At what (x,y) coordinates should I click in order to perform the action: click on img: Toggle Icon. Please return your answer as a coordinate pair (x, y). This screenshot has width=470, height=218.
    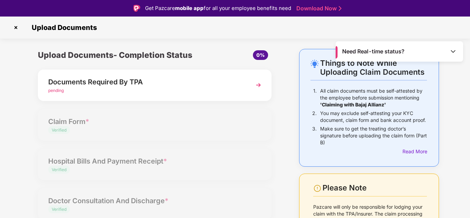
    Looking at the image, I should click on (453, 51).